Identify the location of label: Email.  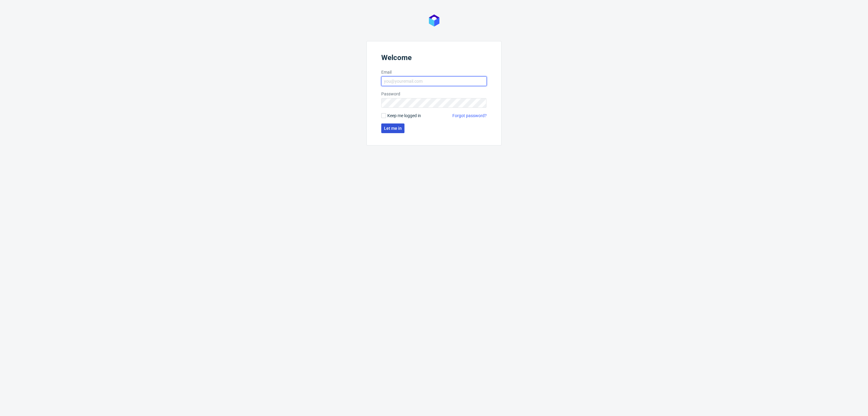
(434, 72).